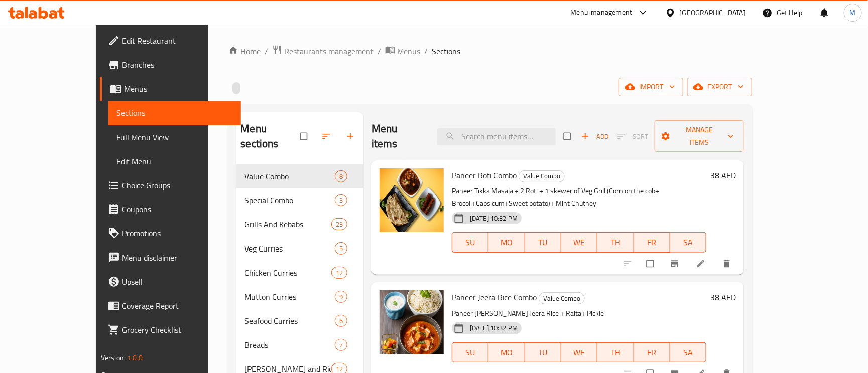  What do you see at coordinates (177, 330) in the screenshot?
I see `span: Grocery Checklist` at bounding box center [177, 330].